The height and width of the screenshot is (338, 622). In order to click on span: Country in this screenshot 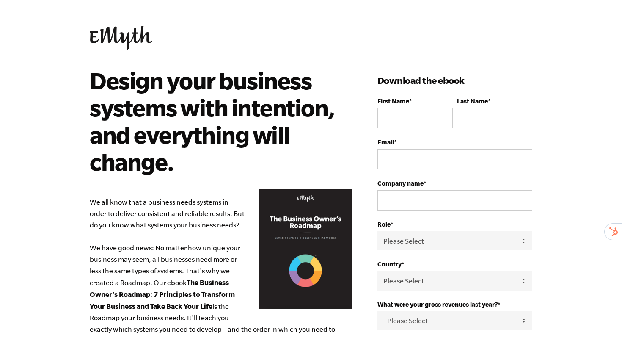, I will do `click(389, 264)`.